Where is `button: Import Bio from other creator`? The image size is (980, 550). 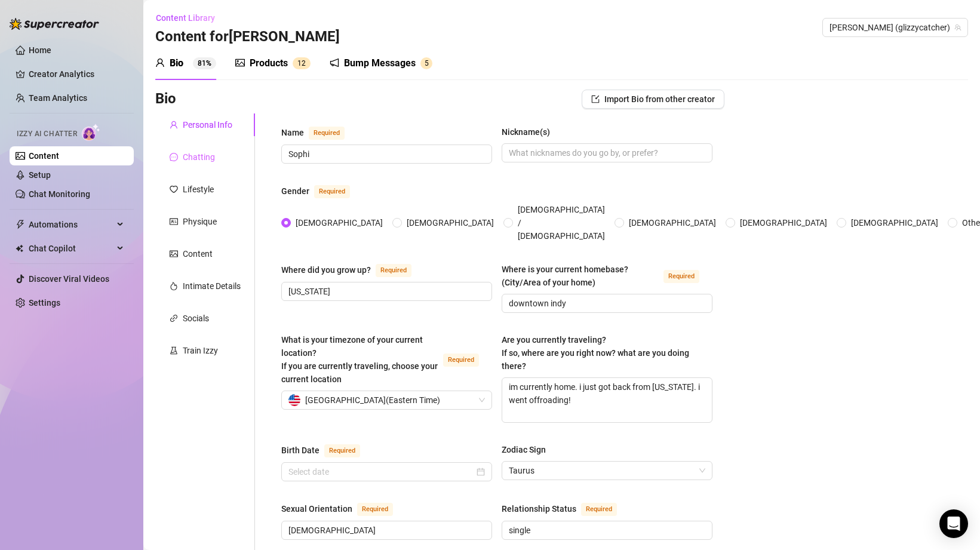
button: Import Bio from other creator is located at coordinates (653, 99).